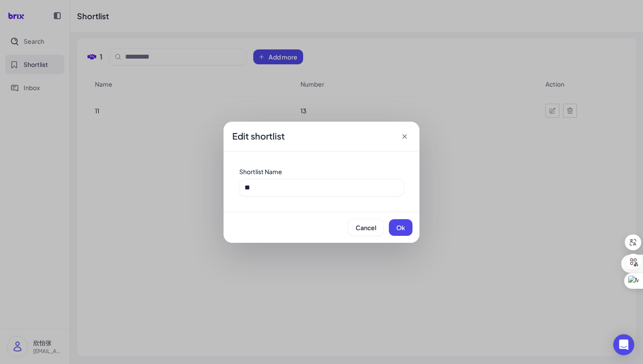 This screenshot has width=643, height=364. I want to click on button: Cancel, so click(366, 228).